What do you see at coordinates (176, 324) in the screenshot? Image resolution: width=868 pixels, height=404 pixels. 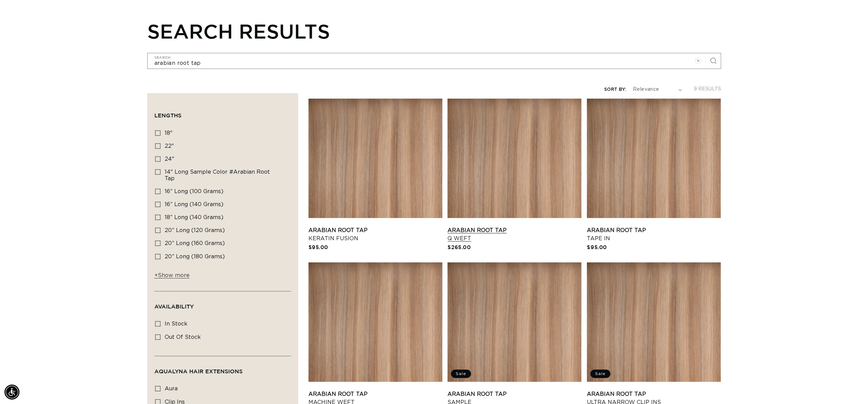 I see `span: In stock` at bounding box center [176, 324].